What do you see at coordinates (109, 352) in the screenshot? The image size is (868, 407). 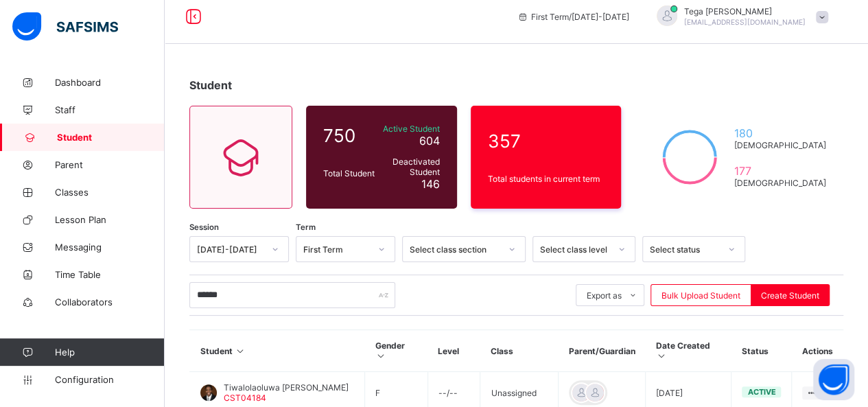 I see `span: Help` at bounding box center [109, 352].